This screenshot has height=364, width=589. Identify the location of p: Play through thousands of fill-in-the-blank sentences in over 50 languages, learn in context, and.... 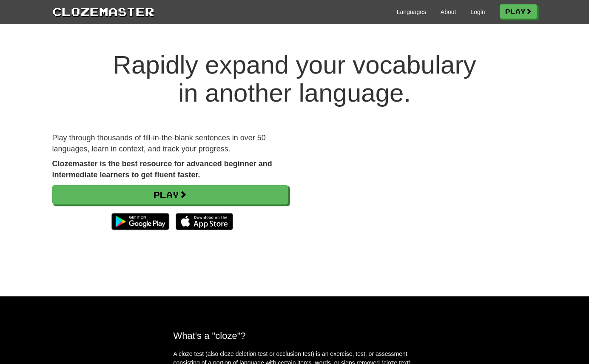
(170, 143).